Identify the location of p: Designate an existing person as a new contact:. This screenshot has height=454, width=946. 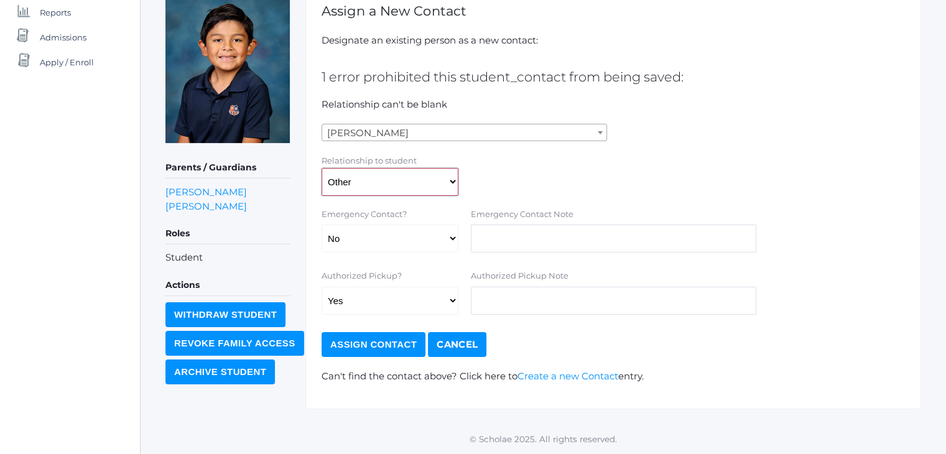
(613, 40).